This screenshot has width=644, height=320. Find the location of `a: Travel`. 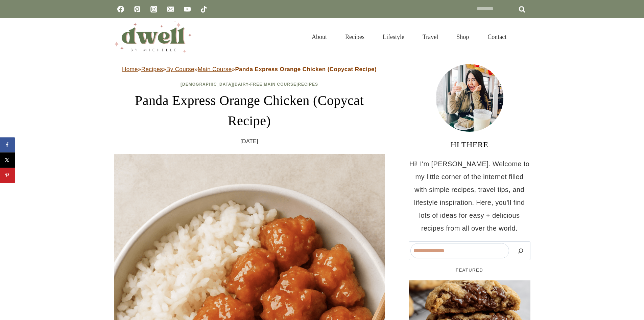

a: Travel is located at coordinates (431, 37).